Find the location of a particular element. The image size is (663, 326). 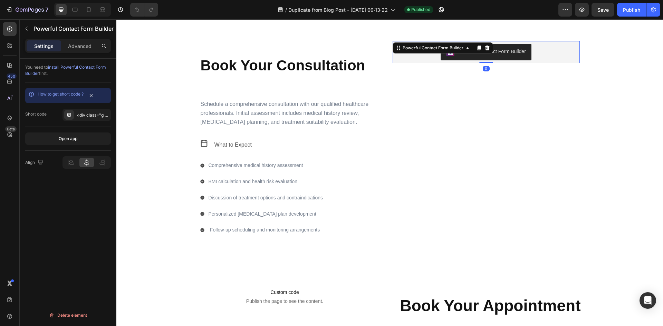

span: Publish the page to see the content. is located at coordinates (169, 282).